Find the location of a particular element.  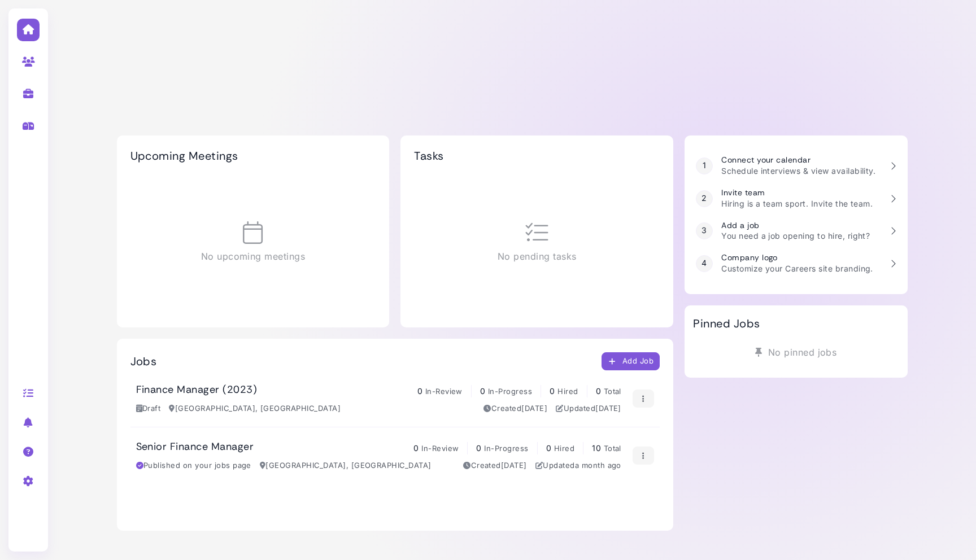

h2: Pinned Jobs is located at coordinates (726, 323).